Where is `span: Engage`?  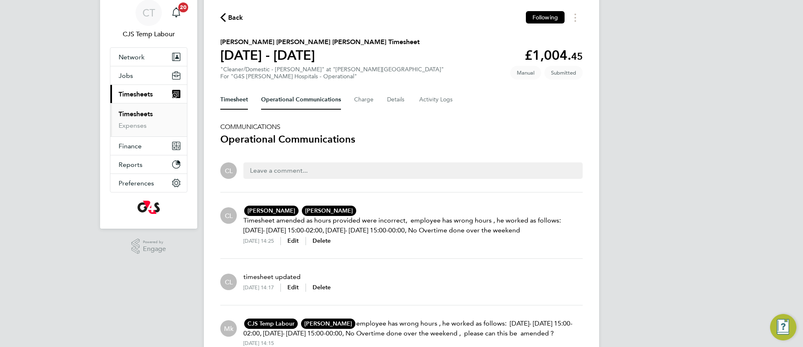
span: Engage is located at coordinates (154, 249).